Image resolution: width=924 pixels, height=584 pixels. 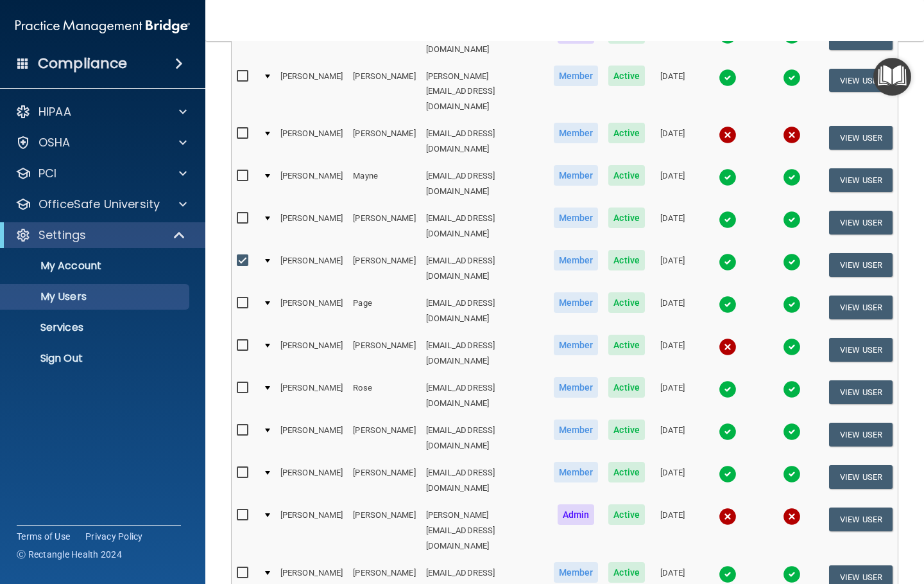 What do you see at coordinates (47, 174) in the screenshot?
I see `p: PCI` at bounding box center [47, 174].